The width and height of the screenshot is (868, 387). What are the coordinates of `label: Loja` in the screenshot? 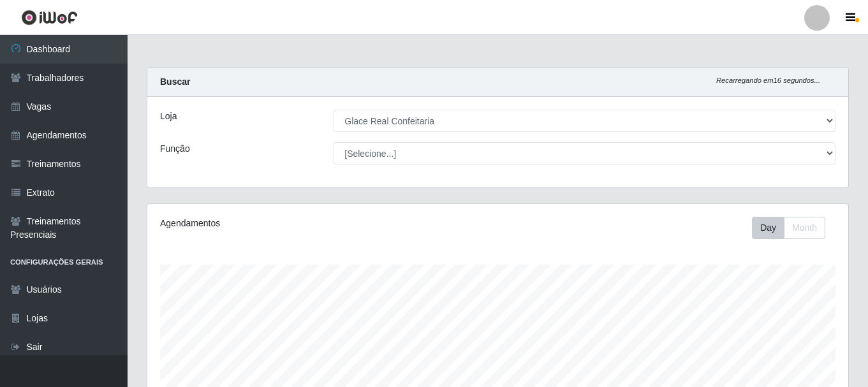 It's located at (169, 116).